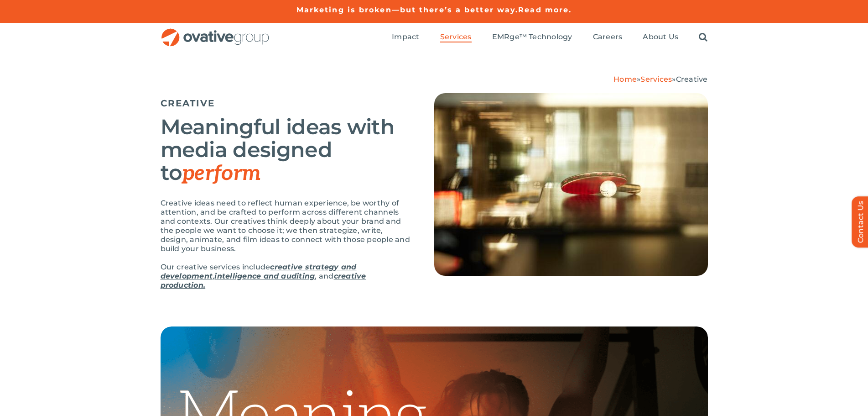 This screenshot has width=868, height=416. I want to click on h2: Meaningful ideas with media designed to, so click(286, 150).